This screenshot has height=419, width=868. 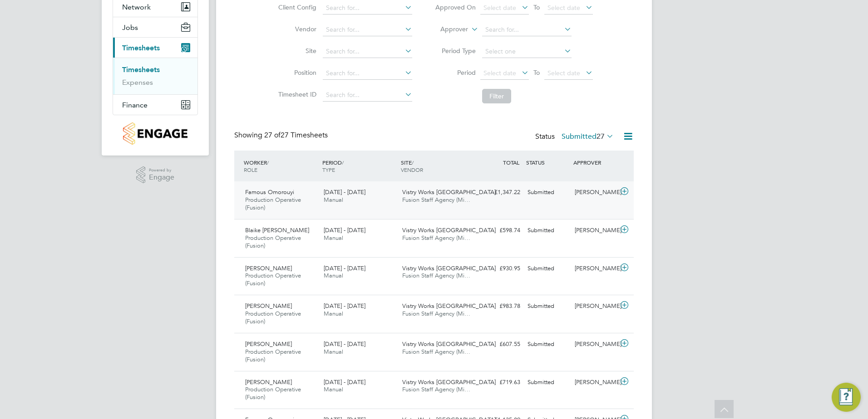 I want to click on span: 27, so click(x=600, y=137).